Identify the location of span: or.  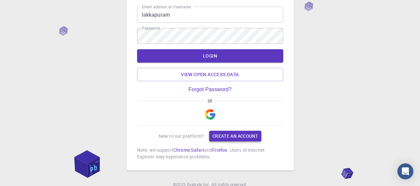
(210, 101).